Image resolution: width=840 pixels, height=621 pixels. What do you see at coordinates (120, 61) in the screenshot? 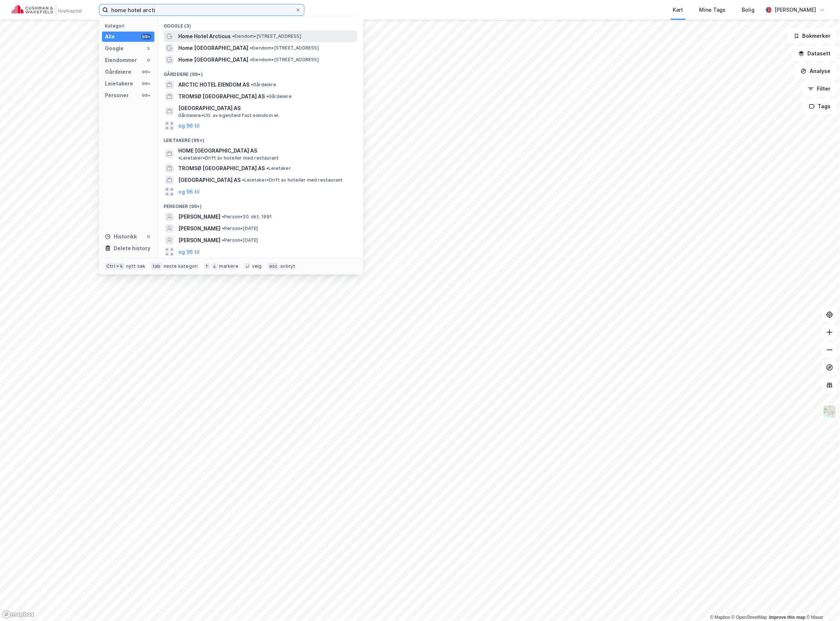
I see `div: Eiendommer` at bounding box center [120, 61].